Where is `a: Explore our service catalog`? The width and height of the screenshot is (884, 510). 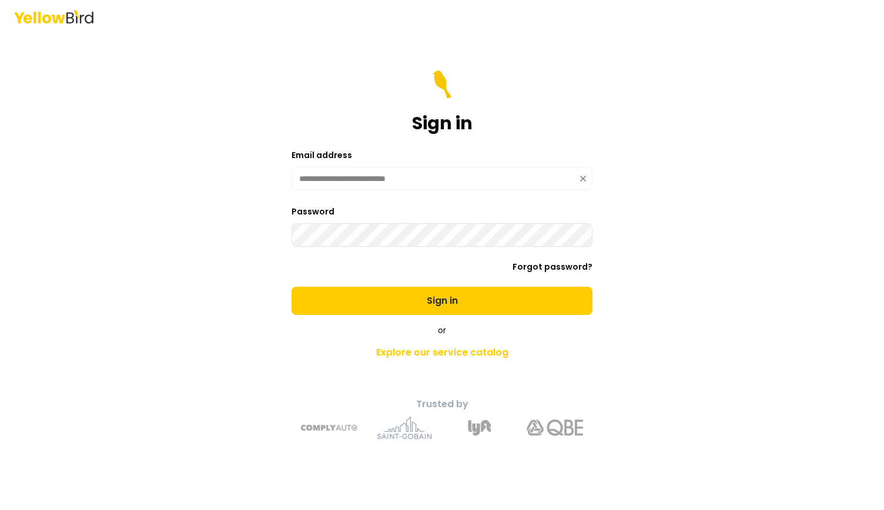
a: Explore our service catalog is located at coordinates (442, 353).